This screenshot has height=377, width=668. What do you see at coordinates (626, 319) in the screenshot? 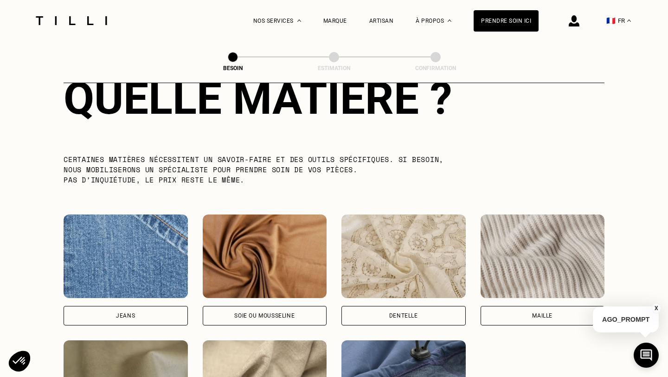
I see `p: AGO_PROMPT` at bounding box center [626, 319].